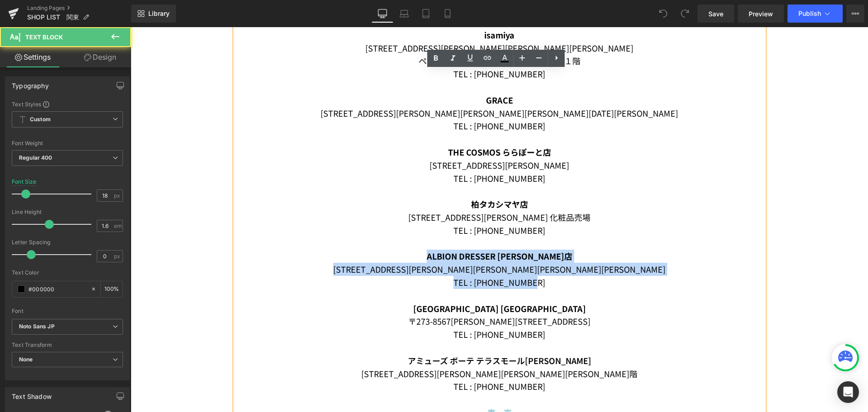 Image resolution: width=868 pixels, height=412 pixels. Describe the element at coordinates (760, 14) in the screenshot. I see `span: Preview` at that location.